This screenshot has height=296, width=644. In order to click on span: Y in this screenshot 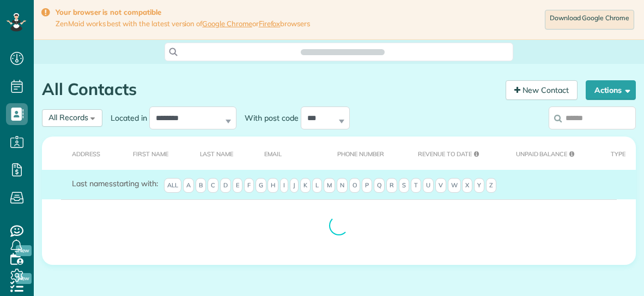, I will do `click(479, 186)`.